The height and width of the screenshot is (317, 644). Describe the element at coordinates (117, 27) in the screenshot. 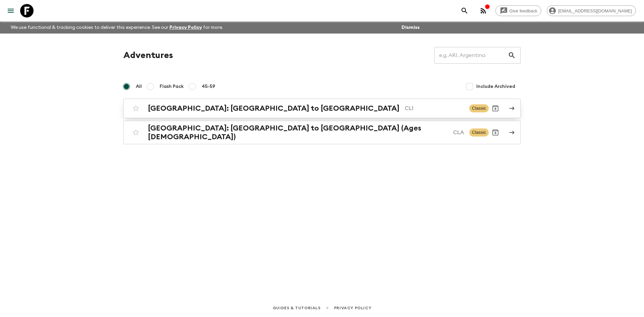

I see `p: We use functional & tracking cookies to deliver this experience. See our for more.` at that location.